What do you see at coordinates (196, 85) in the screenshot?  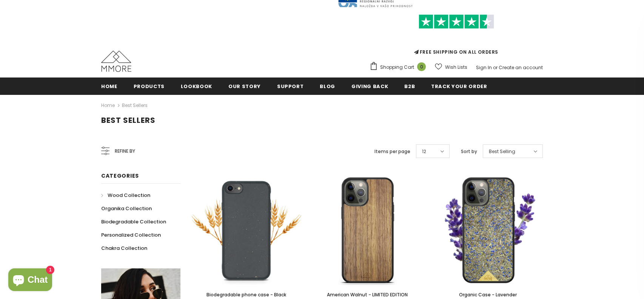 I see `a: Lookbook` at bounding box center [196, 85].